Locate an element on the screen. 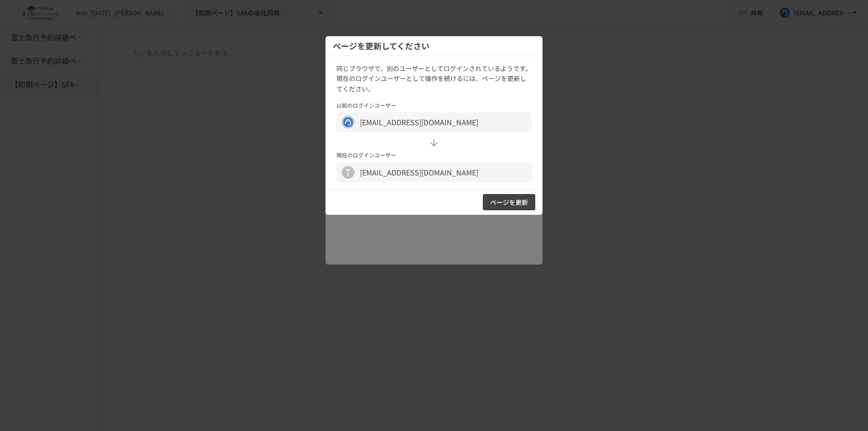 The height and width of the screenshot is (431, 868). p: 同じブラウザで、別のユーザーとしてログインされているようです。 現在のログインユーザーとして操作を続けるには、ページを更新してください。 is located at coordinates (434, 78).